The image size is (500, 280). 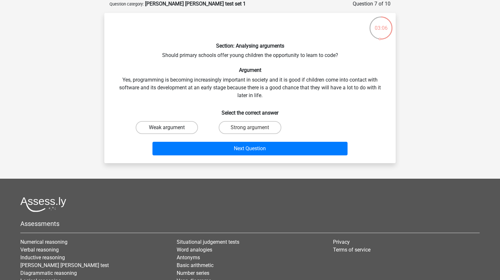 What do you see at coordinates (342, 241) in the screenshot?
I see `a: Privacy` at bounding box center [342, 241].